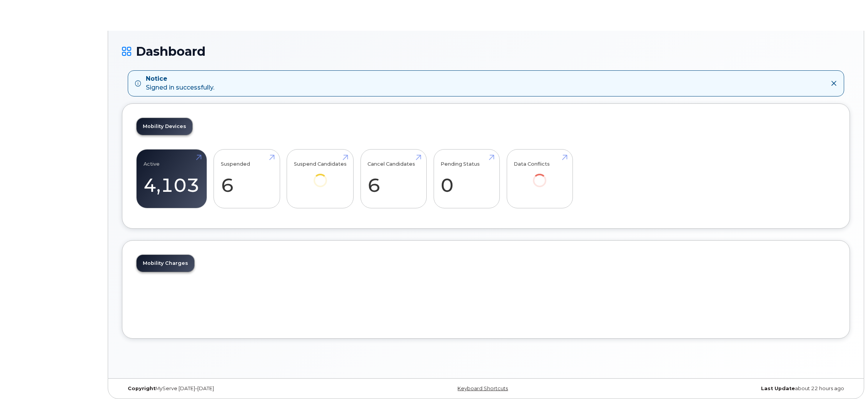 This screenshot has height=399, width=868. Describe the element at coordinates (141, 388) in the screenshot. I see `strong: Copyright` at that location.